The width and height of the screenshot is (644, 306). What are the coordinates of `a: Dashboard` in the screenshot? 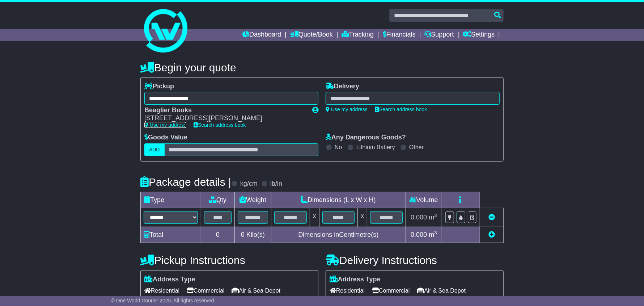 It's located at (262, 35).